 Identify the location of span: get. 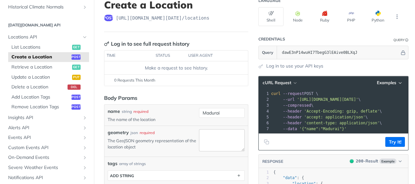
(76, 67).